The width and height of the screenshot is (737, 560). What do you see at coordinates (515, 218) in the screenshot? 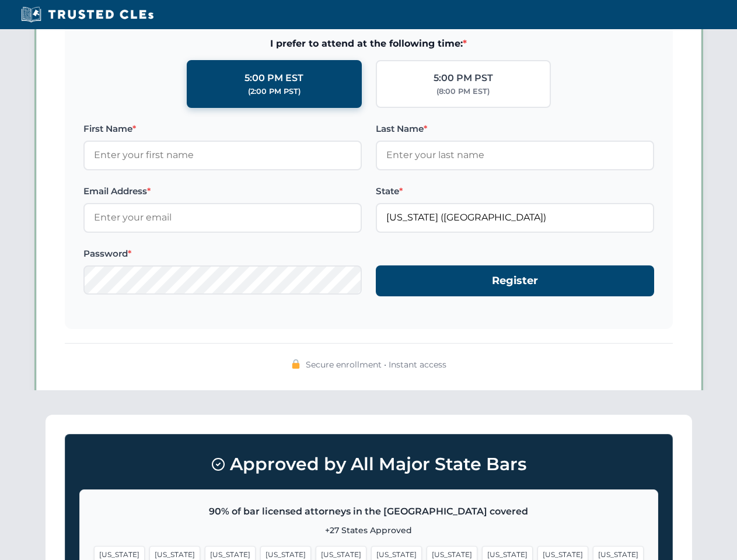
I see `input: Florida (FL)` at bounding box center [515, 218].